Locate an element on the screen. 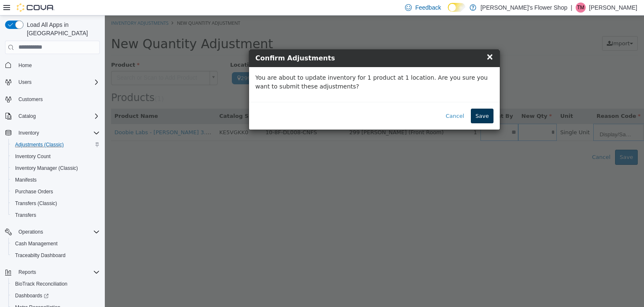 Image resolution: width=644 pixels, height=307 pixels. a: BioTrack Reconciliation is located at coordinates (41, 284).